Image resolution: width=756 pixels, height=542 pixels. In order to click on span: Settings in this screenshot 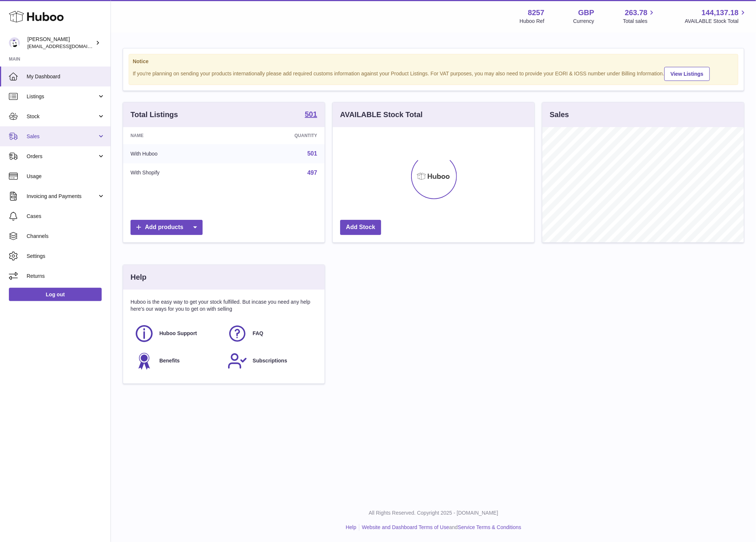, I will do `click(66, 256)`.